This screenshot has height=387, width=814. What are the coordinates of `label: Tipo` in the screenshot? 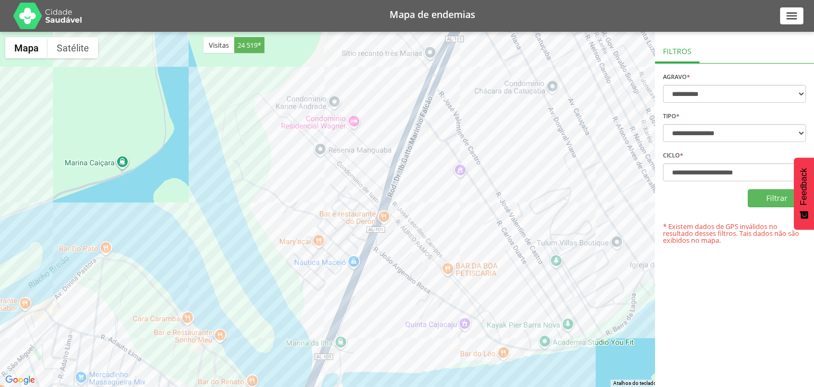 It's located at (671, 116).